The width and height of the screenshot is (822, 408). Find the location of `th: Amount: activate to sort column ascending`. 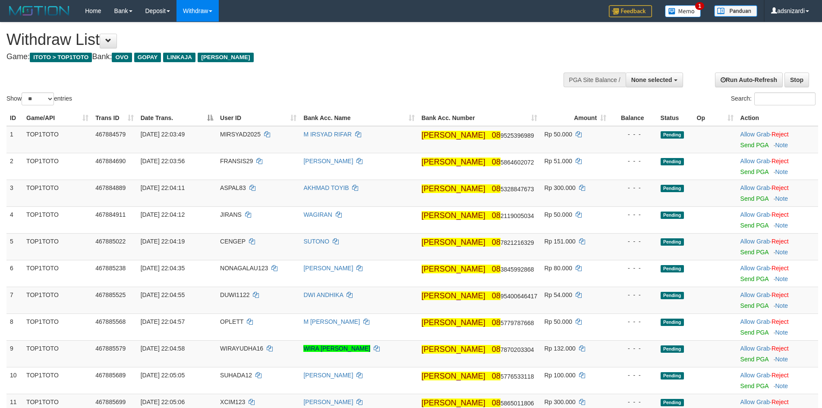

th: Amount: activate to sort column ascending is located at coordinates (575, 118).